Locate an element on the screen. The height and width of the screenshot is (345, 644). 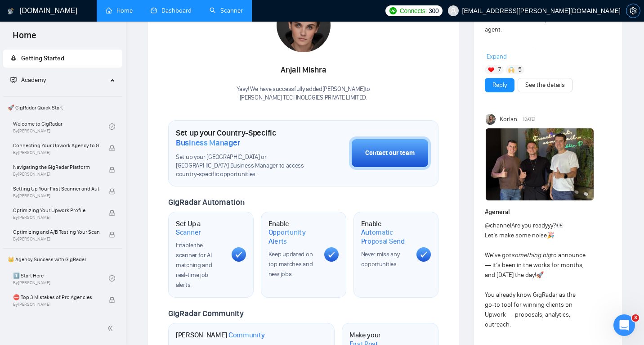
span: Enable the scanner for AI matching and real-time job alerts. is located at coordinates (194, 265).